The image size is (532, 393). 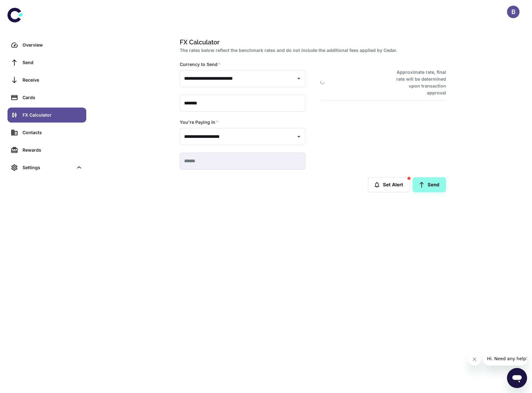 What do you see at coordinates (389, 185) in the screenshot?
I see `button: Set Alert` at bounding box center [389, 185].